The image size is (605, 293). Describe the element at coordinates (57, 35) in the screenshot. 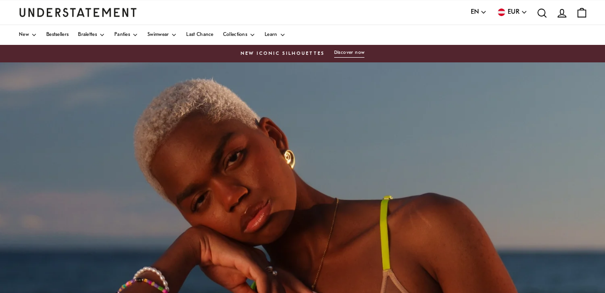

I see `span: Bestsellers` at that location.